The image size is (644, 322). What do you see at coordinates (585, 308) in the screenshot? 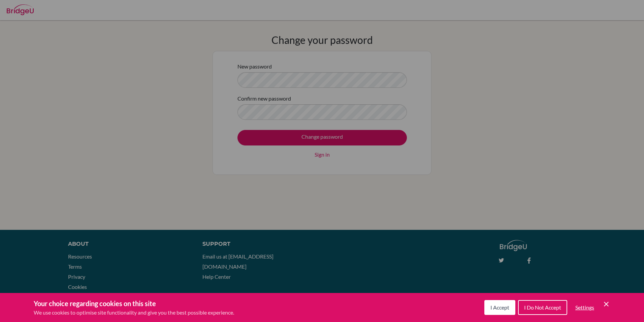
I see `button: Settings` at bounding box center [585, 308].